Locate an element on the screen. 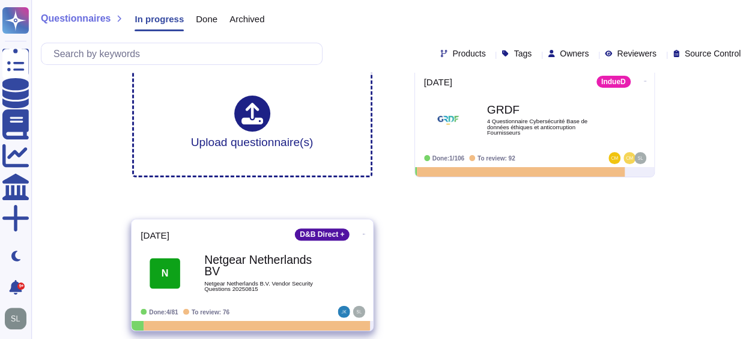 The image size is (755, 339). span: 4 Questionnaire Cybersécurité Base de données éthiques et anticorruption Fournisseurs is located at coordinates (547, 127).